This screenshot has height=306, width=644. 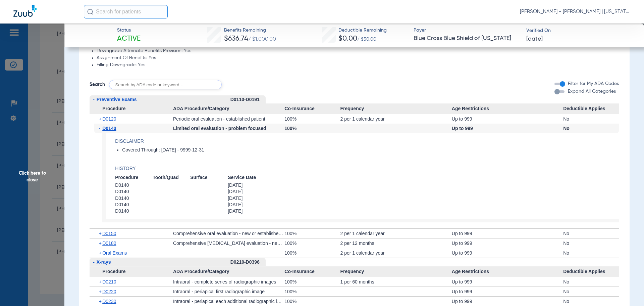 I want to click on span: Search, so click(x=98, y=84).